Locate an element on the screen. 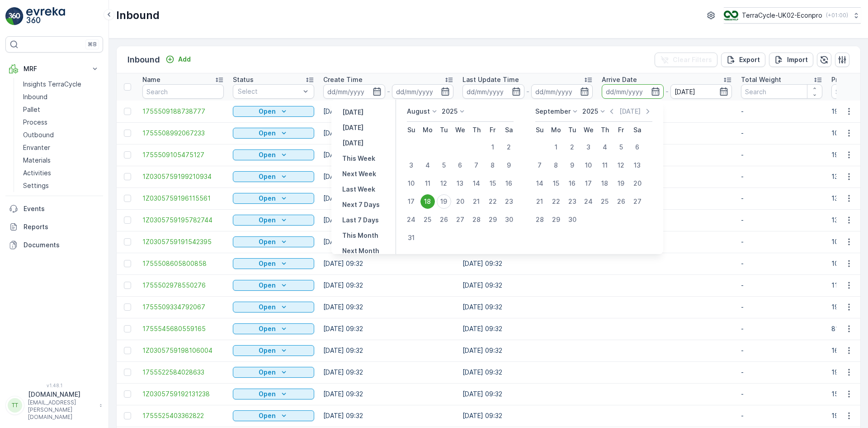 The width and height of the screenshot is (868, 428). a: Outbound is located at coordinates (61, 135).